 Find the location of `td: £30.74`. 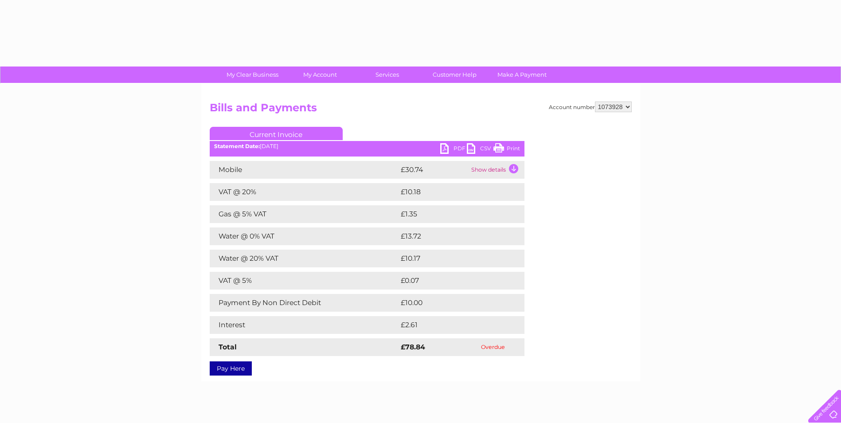

td: £30.74 is located at coordinates (434, 170).